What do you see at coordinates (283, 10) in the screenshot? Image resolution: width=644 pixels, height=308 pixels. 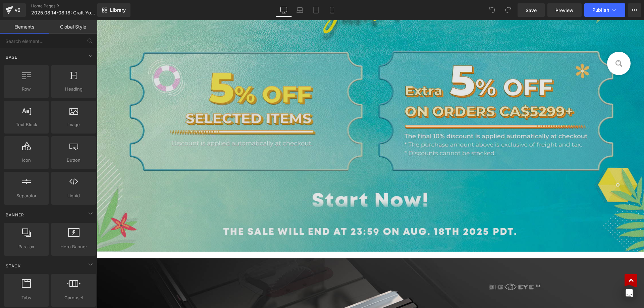 I see `a: Desktop` at bounding box center [283, 10].